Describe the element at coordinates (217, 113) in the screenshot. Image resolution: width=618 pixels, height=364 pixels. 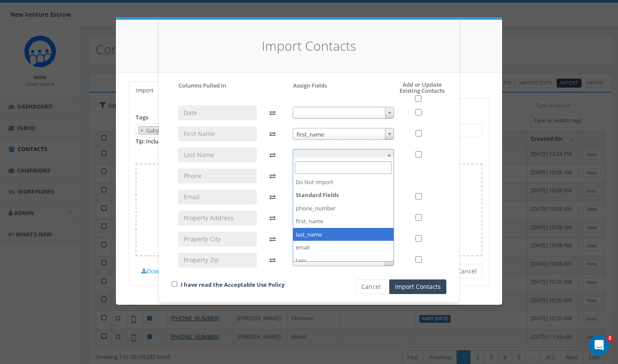
I see `input: Date` at that location.